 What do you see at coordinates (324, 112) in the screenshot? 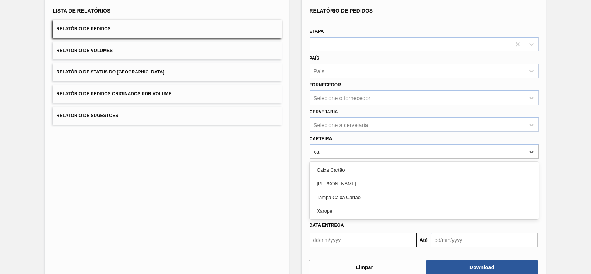
I see `label: Cervejaria` at bounding box center [324, 112].